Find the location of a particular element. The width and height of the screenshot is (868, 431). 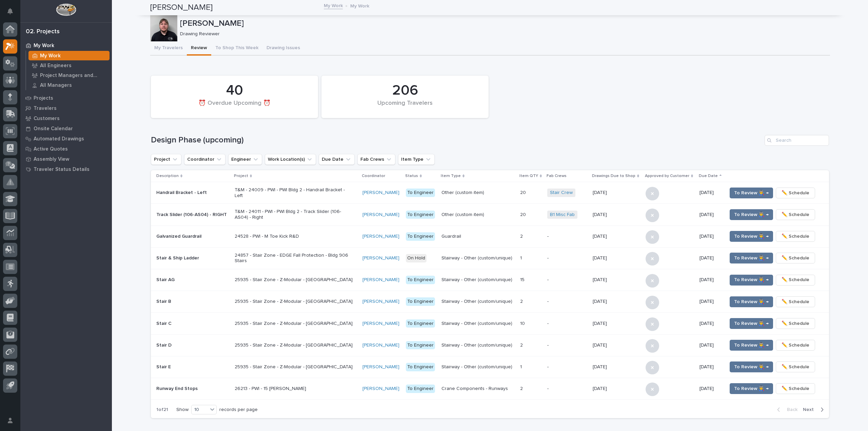

p: Travelers is located at coordinates (45, 109).